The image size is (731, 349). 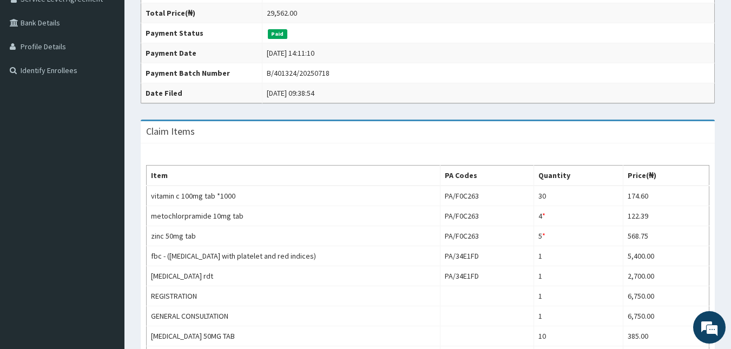 What do you see at coordinates (293, 296) in the screenshot?
I see `td: REGISTRATION` at bounding box center [293, 296].